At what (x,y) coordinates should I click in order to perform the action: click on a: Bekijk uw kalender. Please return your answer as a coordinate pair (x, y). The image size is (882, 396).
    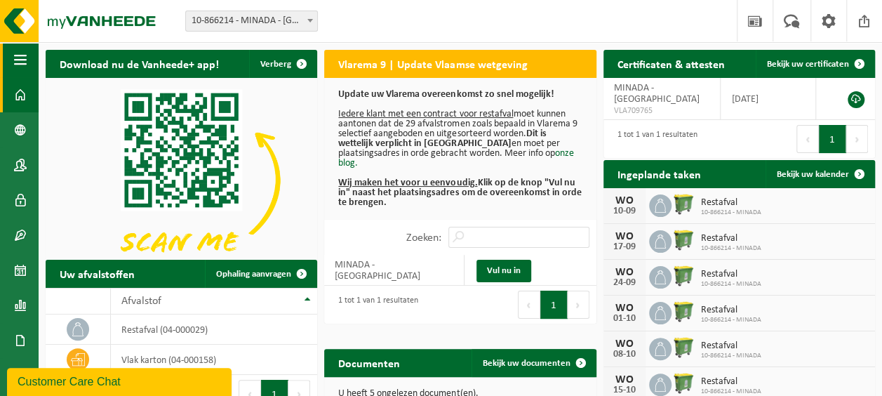
    Looking at the image, I should click on (820, 174).